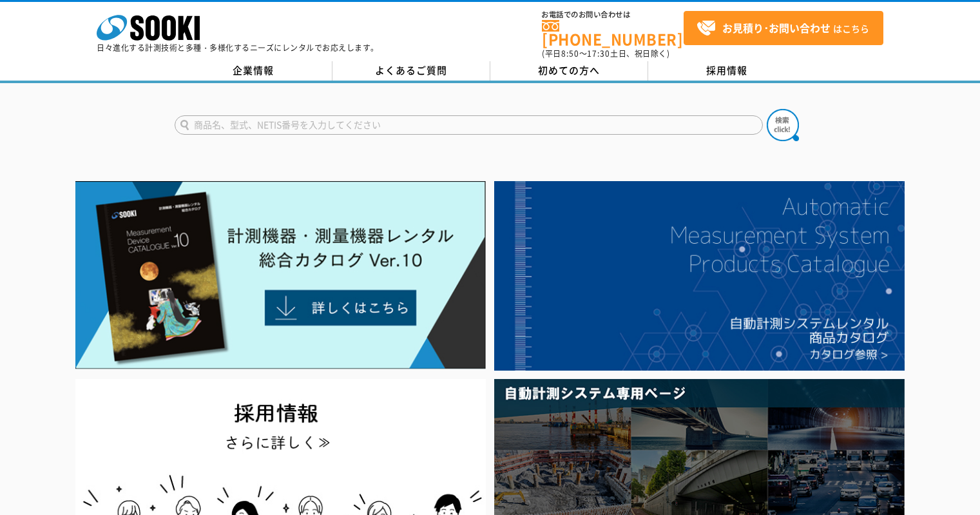 The width and height of the screenshot is (980, 515). What do you see at coordinates (783, 125) in the screenshot?
I see `img: btn_search.png` at bounding box center [783, 125].